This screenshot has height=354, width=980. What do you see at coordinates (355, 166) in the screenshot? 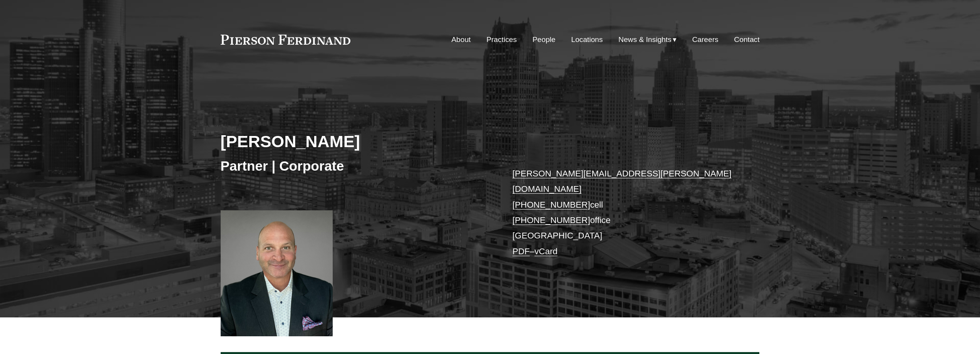
I see `h3: Partner | Corporate` at bounding box center [355, 166].